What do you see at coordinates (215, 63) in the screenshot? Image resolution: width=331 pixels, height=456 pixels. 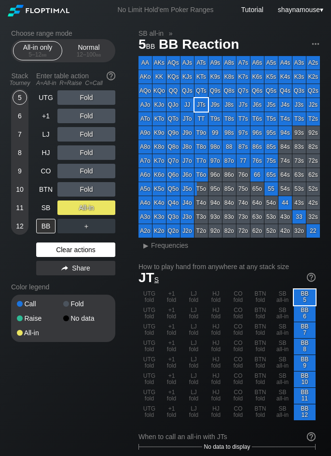 I see `div: A9s` at bounding box center [215, 63].